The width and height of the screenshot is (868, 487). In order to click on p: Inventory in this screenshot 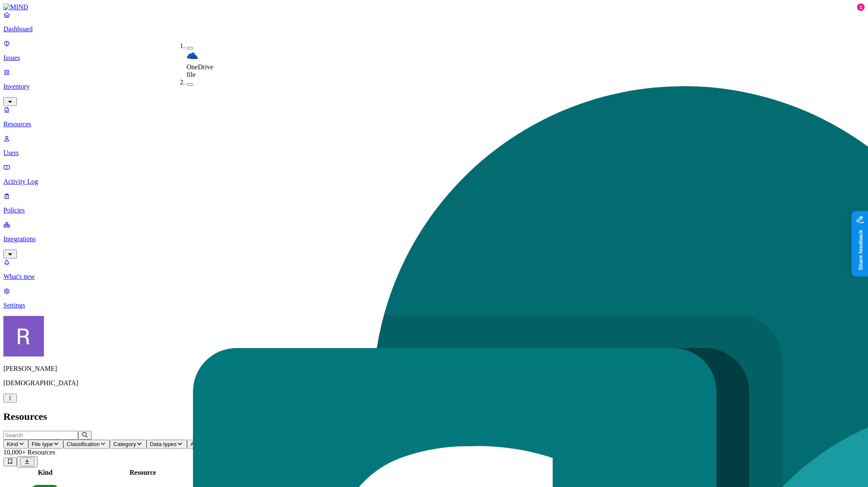, I will do `click(434, 86)`.